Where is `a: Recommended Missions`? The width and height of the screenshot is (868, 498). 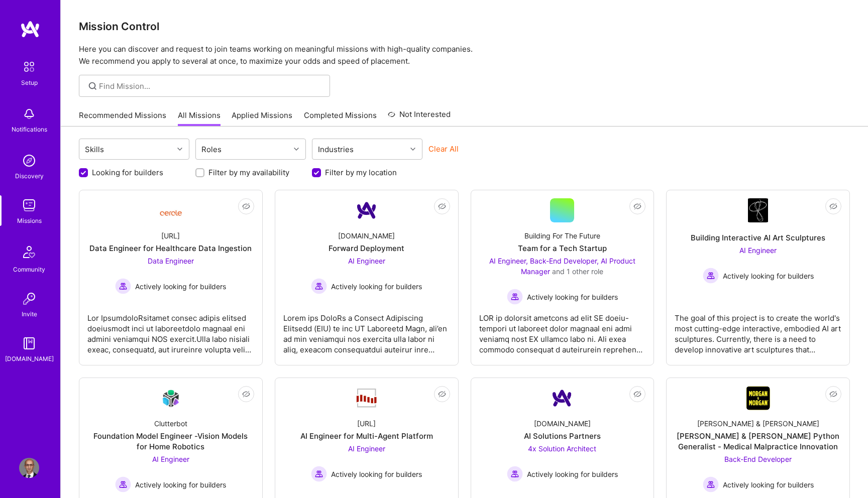 a: Recommended Missions is located at coordinates (122, 118).